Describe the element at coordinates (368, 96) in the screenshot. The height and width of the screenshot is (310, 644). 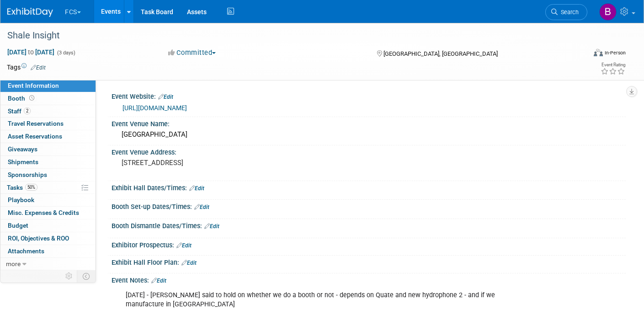
I see `div: Event Website:` at that location.